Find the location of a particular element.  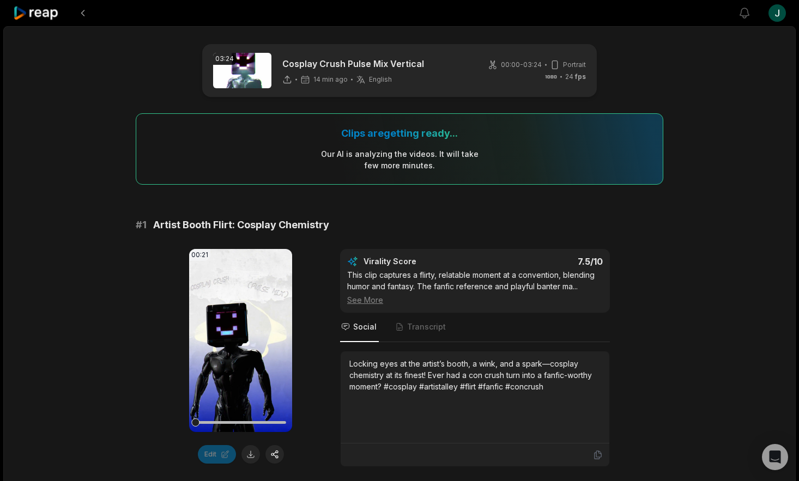

div: Open Intercom Messenger is located at coordinates (775, 457).